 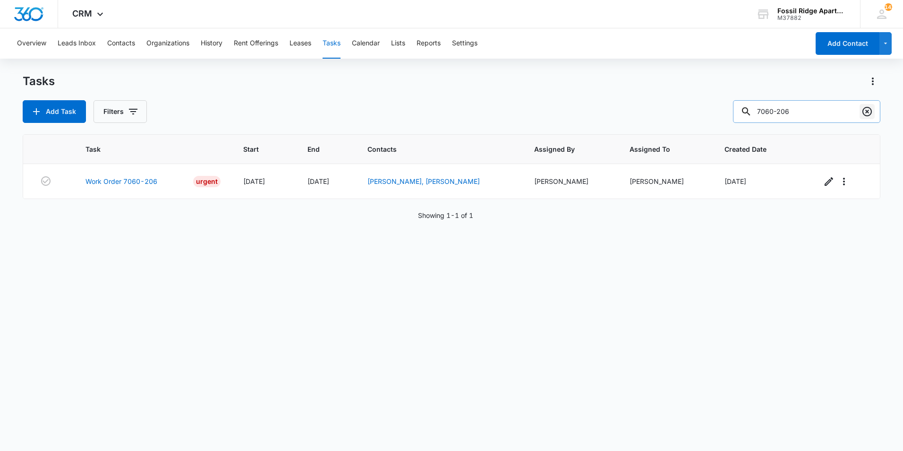 What do you see at coordinates (848, 43) in the screenshot?
I see `button: Add Contact` at bounding box center [848, 43].